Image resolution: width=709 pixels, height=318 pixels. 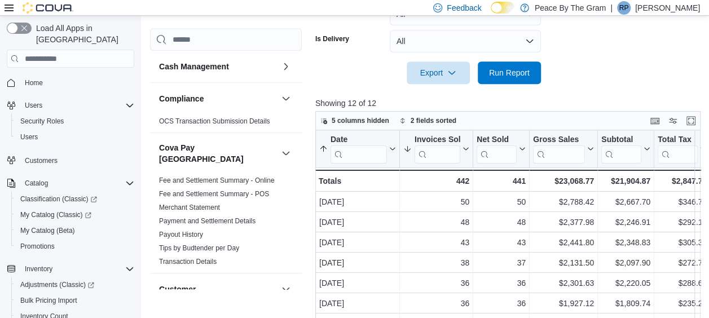 I want to click on div: Subtotal, so click(x=621, y=140).